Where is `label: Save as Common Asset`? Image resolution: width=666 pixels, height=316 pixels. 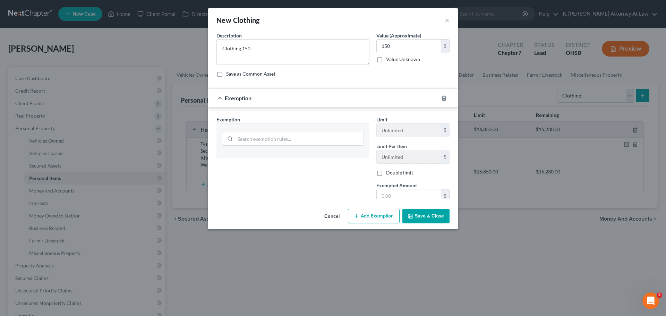 label: Save as Common Asset is located at coordinates (251, 74).